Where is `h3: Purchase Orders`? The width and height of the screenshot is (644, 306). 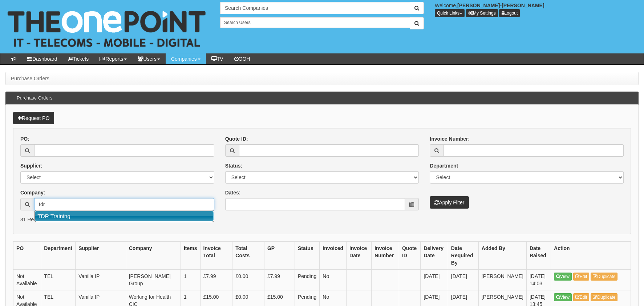
h3: Purchase Orders is located at coordinates (34, 98).